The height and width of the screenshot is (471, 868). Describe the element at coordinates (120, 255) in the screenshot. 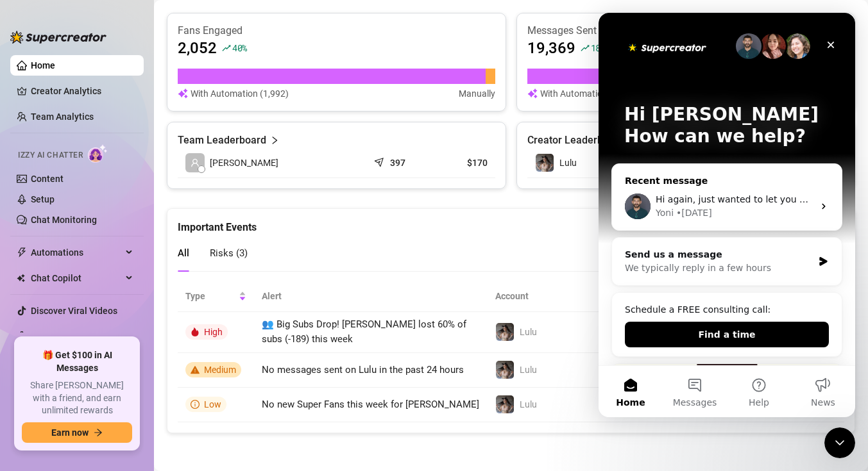

I see `div: We typically reply in a few hours` at that location.